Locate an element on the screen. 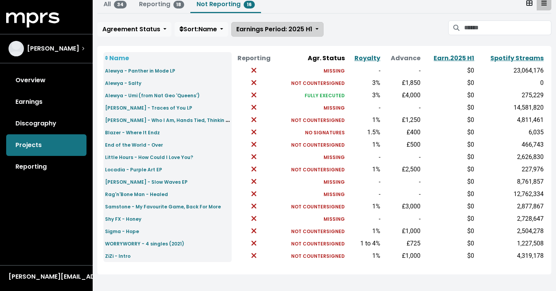 Image resolution: width=556 pixels, height=291 pixels. a: Discography is located at coordinates (46, 124).